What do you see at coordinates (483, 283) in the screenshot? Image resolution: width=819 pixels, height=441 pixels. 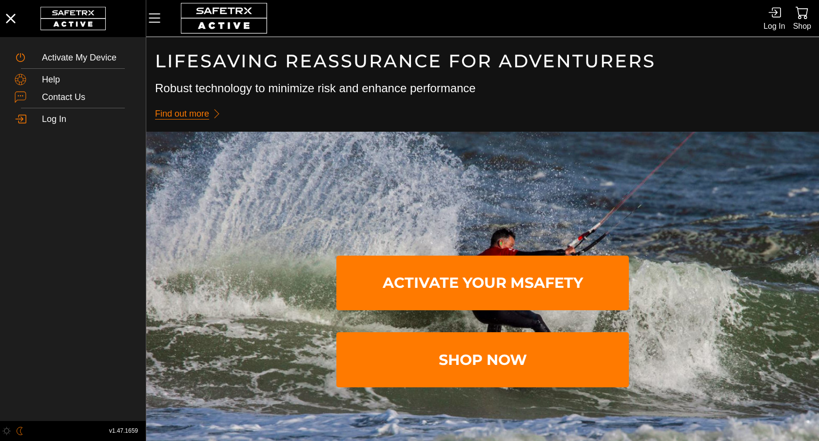 I see `span: Activate Your MSafety` at bounding box center [483, 283].